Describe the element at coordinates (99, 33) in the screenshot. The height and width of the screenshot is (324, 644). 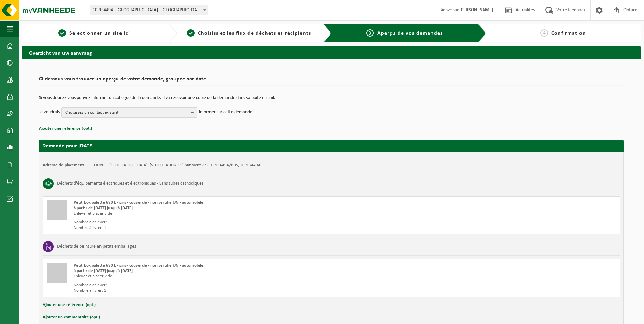
I see `span: Sélectionner un site ici` at that location.